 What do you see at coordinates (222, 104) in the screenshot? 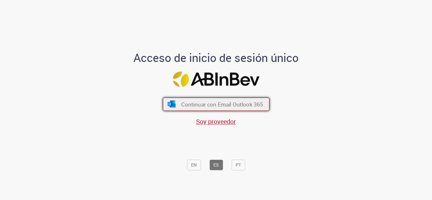
I see `span: Continuar con Email Outlook 365` at bounding box center [222, 104].